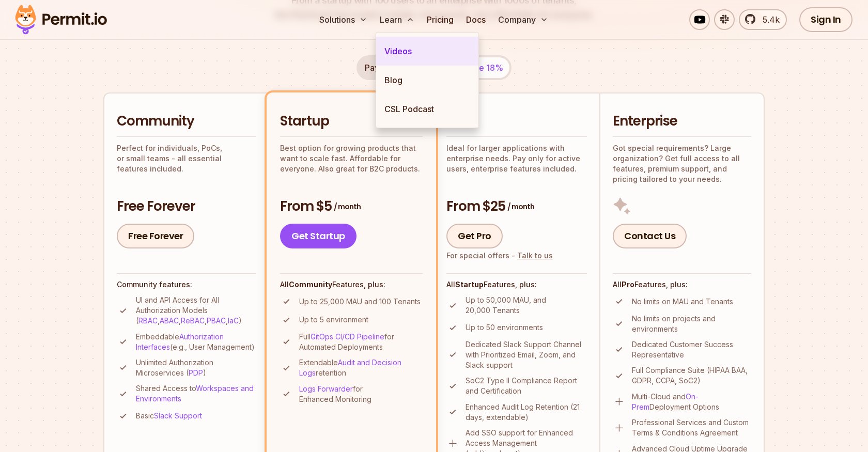 The height and width of the screenshot is (452, 868). I want to click on button: Solutions, so click(343, 20).